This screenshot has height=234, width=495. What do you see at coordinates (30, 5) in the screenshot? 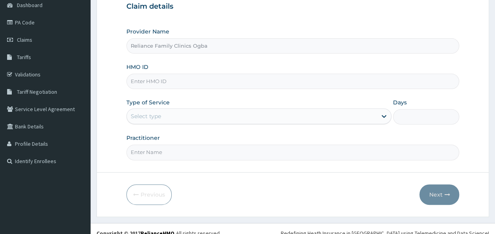
I see `span: Dashboard` at bounding box center [30, 5].